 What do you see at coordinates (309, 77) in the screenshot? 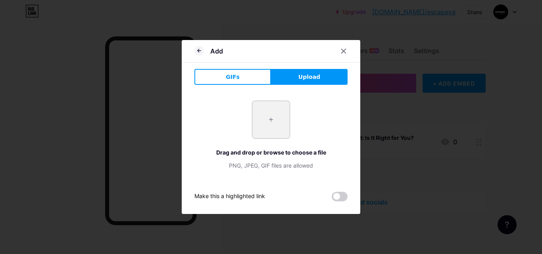
I see `button: Upload` at bounding box center [309, 77].